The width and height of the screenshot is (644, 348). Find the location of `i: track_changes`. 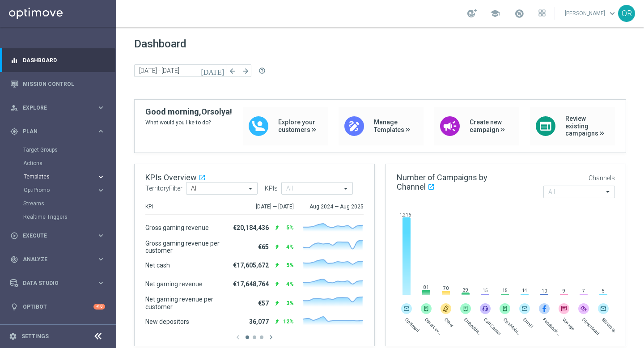

i: track_changes is located at coordinates (14, 259).